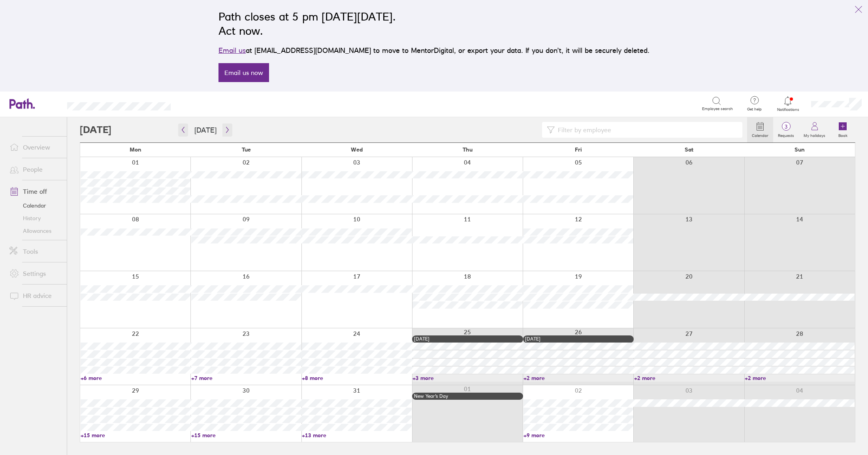  I want to click on span: Employee search, so click(718, 109).